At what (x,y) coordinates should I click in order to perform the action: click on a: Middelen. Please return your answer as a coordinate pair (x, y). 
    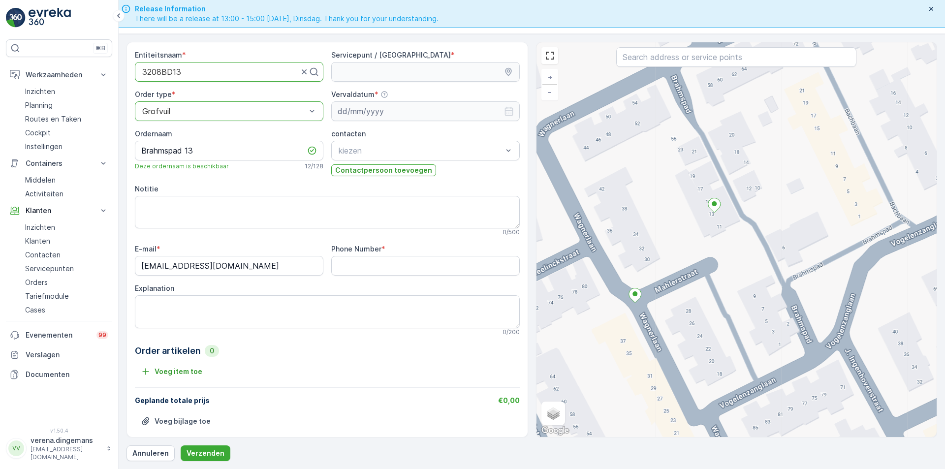
    Looking at the image, I should click on (66, 180).